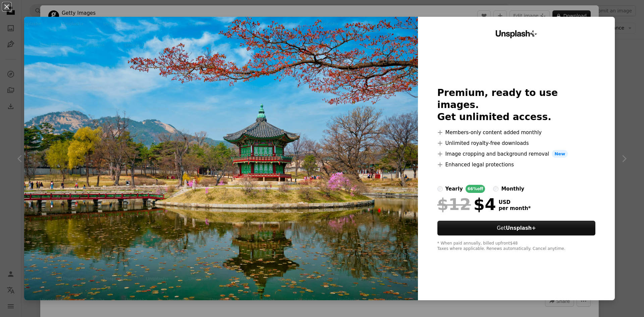  Describe the element at coordinates (517, 143) in the screenshot. I see `li: Unlimited royalty-free downloads` at that location.